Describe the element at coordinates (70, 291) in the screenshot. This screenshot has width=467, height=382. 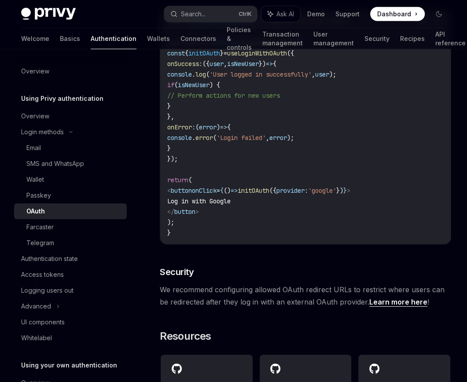
I see `a: Logging users out` at that location.